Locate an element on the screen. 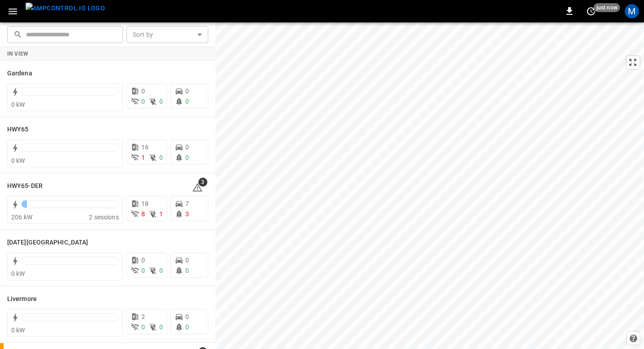 The width and height of the screenshot is (644, 349). strong: In View is located at coordinates (18, 54).